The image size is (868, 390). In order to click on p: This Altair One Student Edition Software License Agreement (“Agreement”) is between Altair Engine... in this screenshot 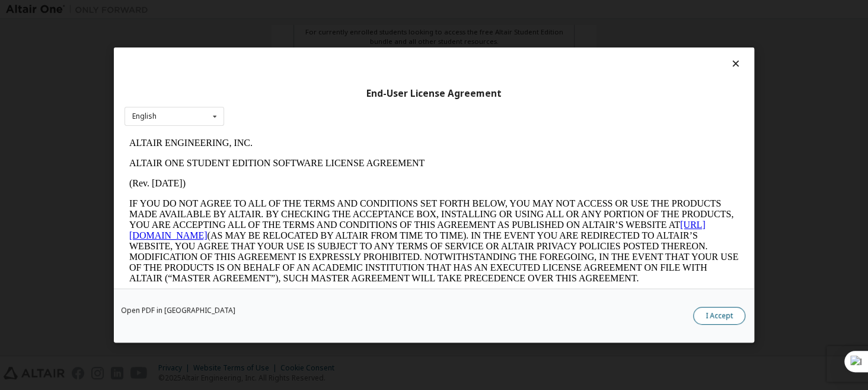, I will do `click(310, 182)`.